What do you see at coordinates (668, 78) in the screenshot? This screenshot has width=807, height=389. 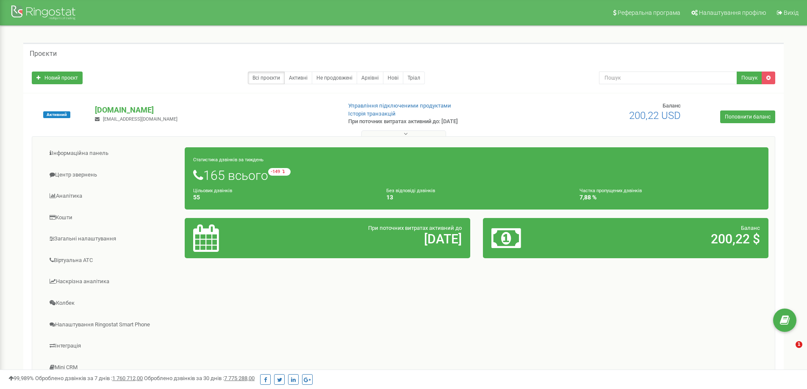 I see `input: Пошук` at bounding box center [668, 78].